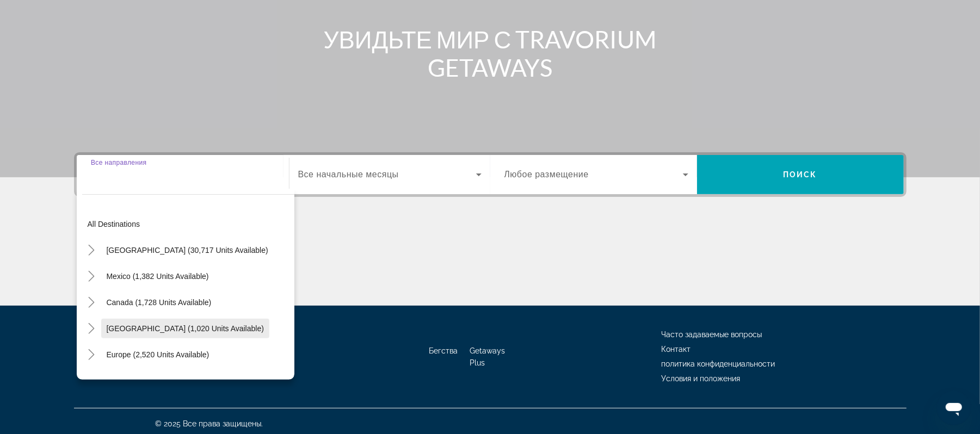  Describe the element at coordinates (718, 364) in the screenshot. I see `font: политика конфиденциальности` at that location.